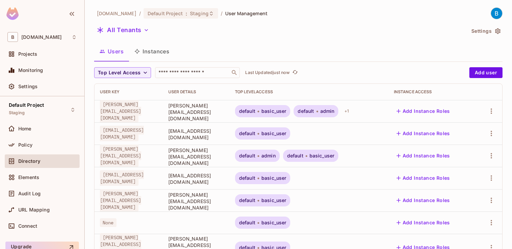 Image resolution: width=512 pixels, height=249 pixels. Describe the element at coordinates (13, 14) in the screenshot. I see `img: SReyMgAAAABJRU5ErkJggg==` at that location.